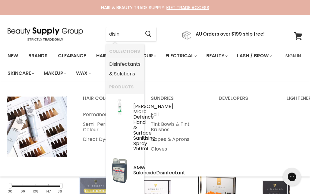 This screenshot has width=310, height=194. Describe the element at coordinates (176, 115) in the screenshot. I see `a: Foil` at that location.